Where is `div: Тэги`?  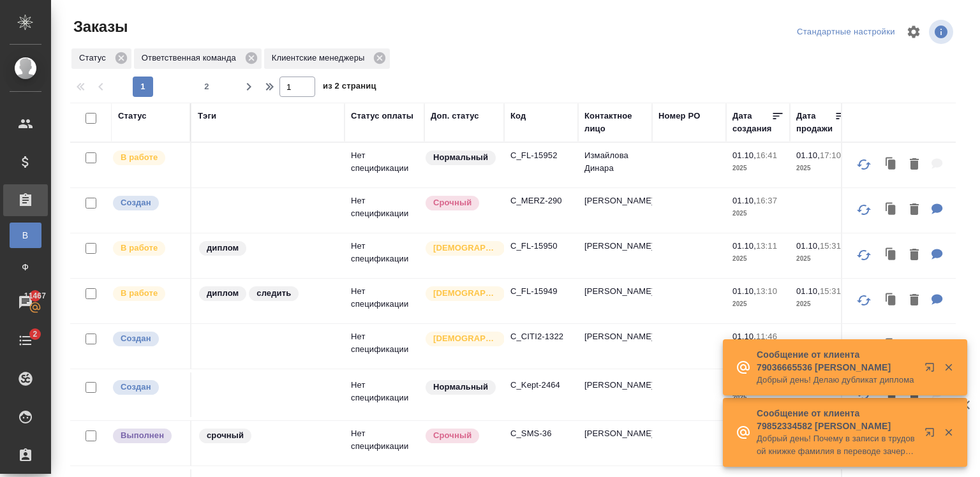
div: Тэги is located at coordinates (207, 117).